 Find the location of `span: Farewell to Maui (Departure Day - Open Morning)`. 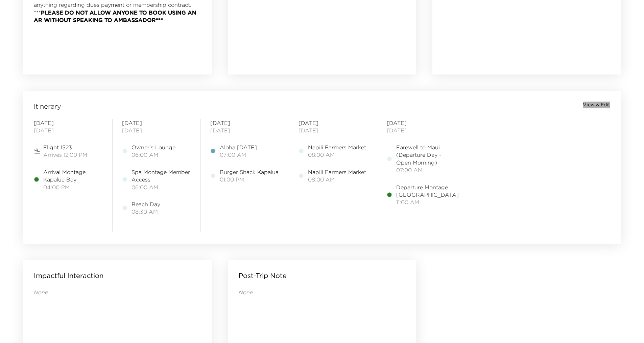

span: Farewell to Maui (Departure Day - Open Morning) is located at coordinates (426, 154).